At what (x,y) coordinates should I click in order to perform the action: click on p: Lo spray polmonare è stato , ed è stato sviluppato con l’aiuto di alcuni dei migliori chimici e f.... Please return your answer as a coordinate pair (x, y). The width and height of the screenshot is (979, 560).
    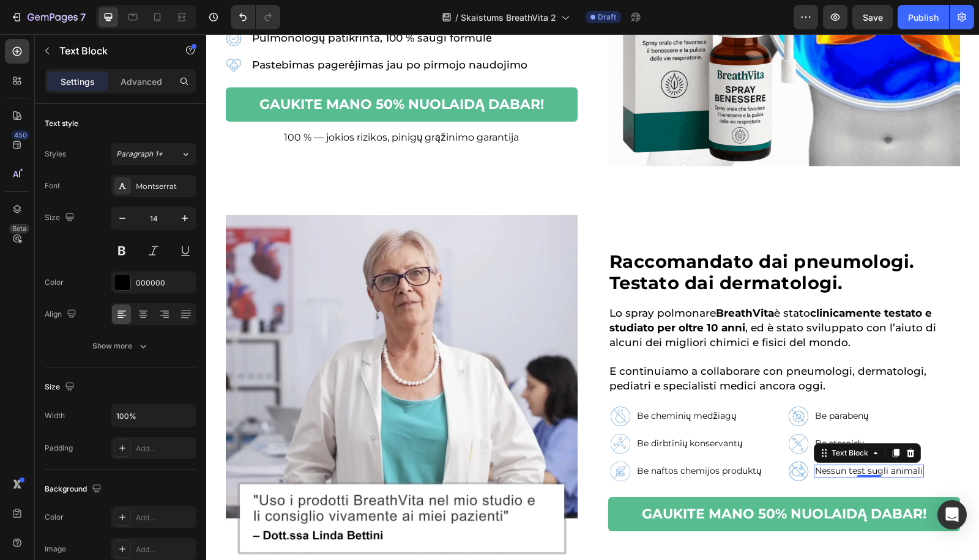
    Looking at the image, I should click on (578, 293).